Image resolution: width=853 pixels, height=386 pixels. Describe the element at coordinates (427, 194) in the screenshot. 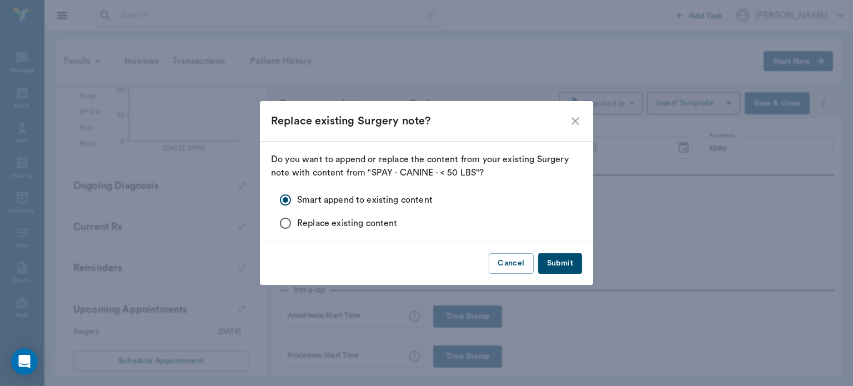

I see `div: Do you want to append or replace the content from your existing Surgery note with content from "S...` at that location.